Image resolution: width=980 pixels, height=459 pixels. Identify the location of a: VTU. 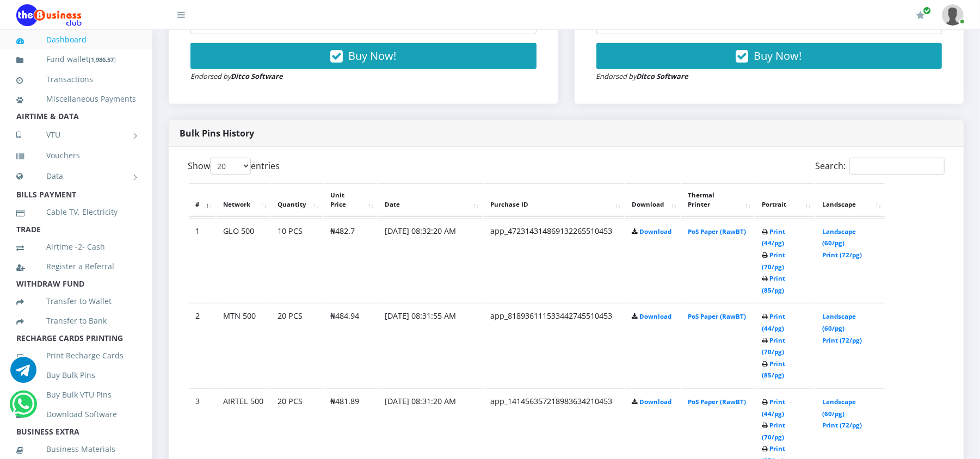
(76, 135).